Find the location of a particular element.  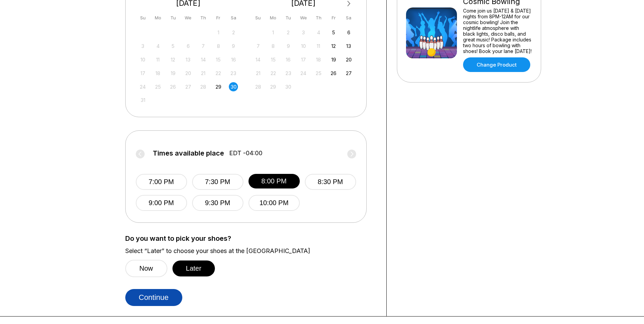

div: Not available Thursday, August 7th, 2025 is located at coordinates (203, 46).